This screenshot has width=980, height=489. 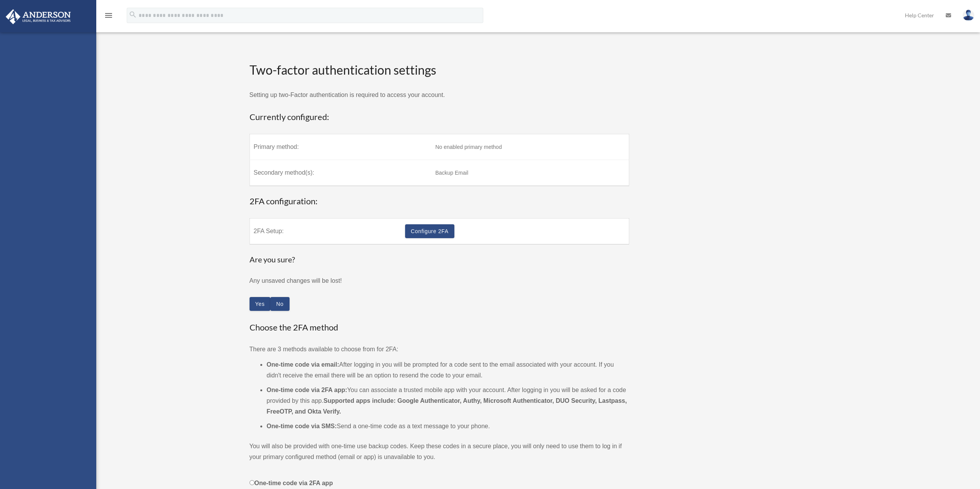 What do you see at coordinates (280, 304) in the screenshot?
I see `button: Close this dialog window` at bounding box center [280, 304].